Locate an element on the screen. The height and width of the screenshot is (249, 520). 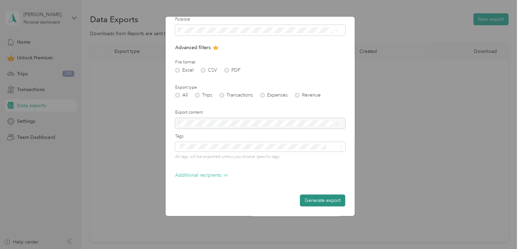
p: Advanced filters is located at coordinates (260, 47).